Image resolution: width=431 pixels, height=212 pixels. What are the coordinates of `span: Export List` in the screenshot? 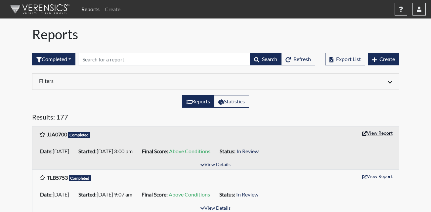 It's located at (348, 59).